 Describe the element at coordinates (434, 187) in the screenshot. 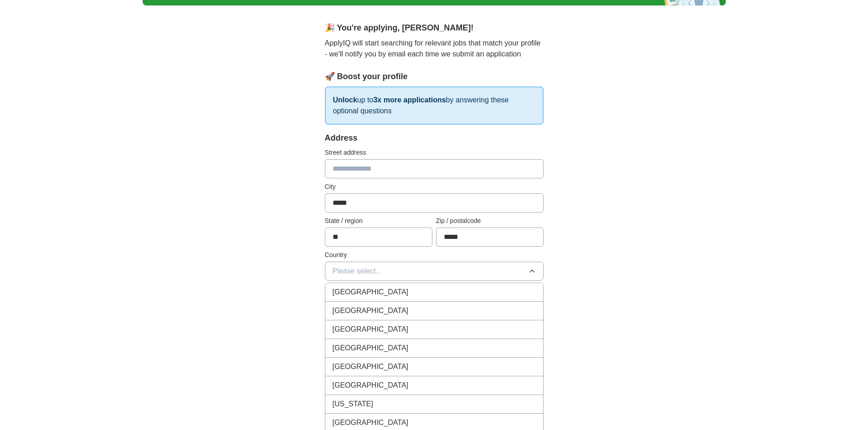

I see `label: City` at that location.